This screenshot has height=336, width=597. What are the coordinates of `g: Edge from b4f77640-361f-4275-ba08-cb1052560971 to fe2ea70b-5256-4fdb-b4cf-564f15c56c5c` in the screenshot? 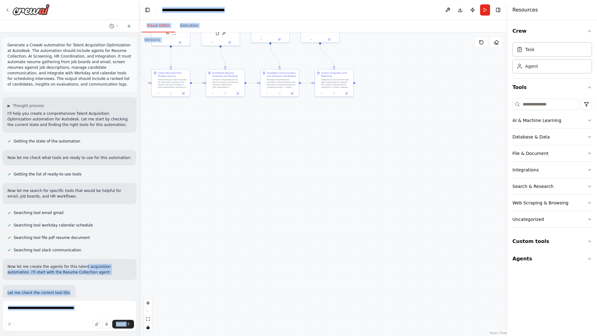 It's located at (327, 56).